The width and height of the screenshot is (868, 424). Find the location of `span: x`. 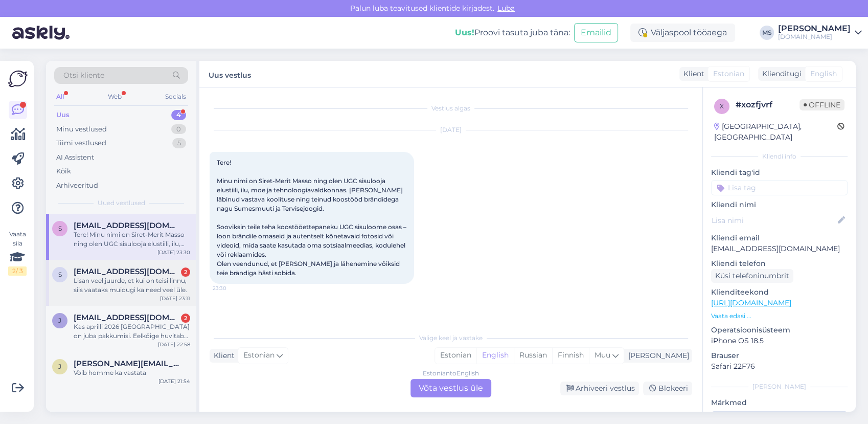

span: x is located at coordinates (722, 106).